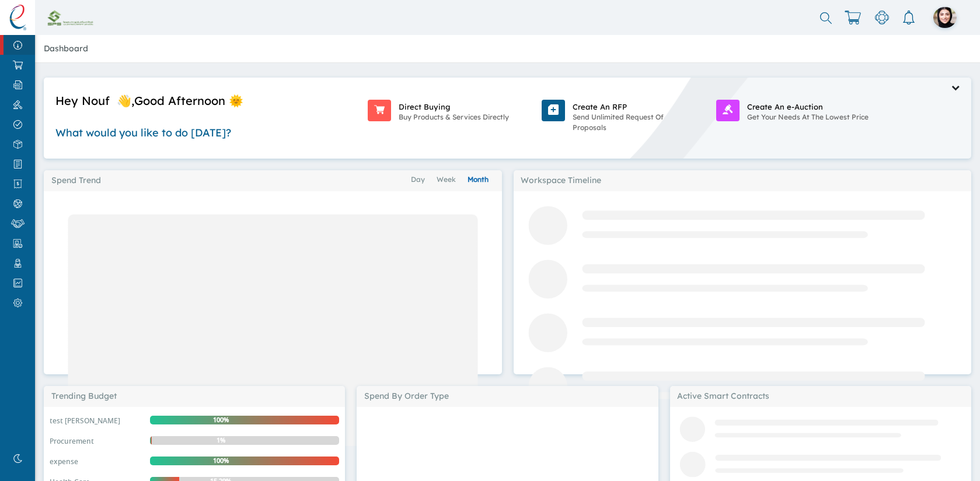 The image size is (980, 481). I want to click on span: Month, so click(478, 180).